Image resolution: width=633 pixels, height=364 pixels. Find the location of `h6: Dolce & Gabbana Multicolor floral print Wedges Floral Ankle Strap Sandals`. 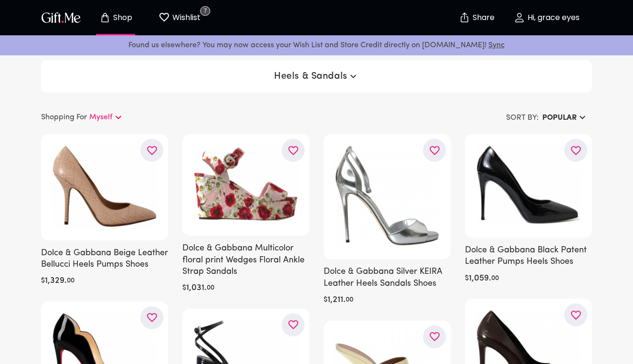

h6: Dolce & Gabbana Multicolor floral print Wedges Floral Ankle Strap Sandals is located at coordinates (246, 260).